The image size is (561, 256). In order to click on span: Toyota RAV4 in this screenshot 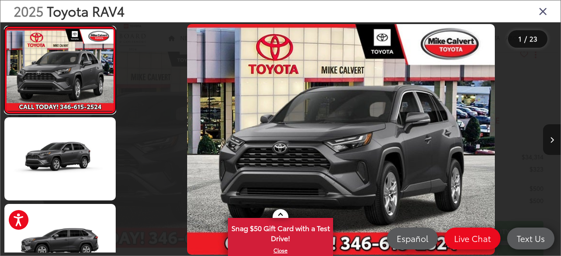, I will do `click(85, 11)`.